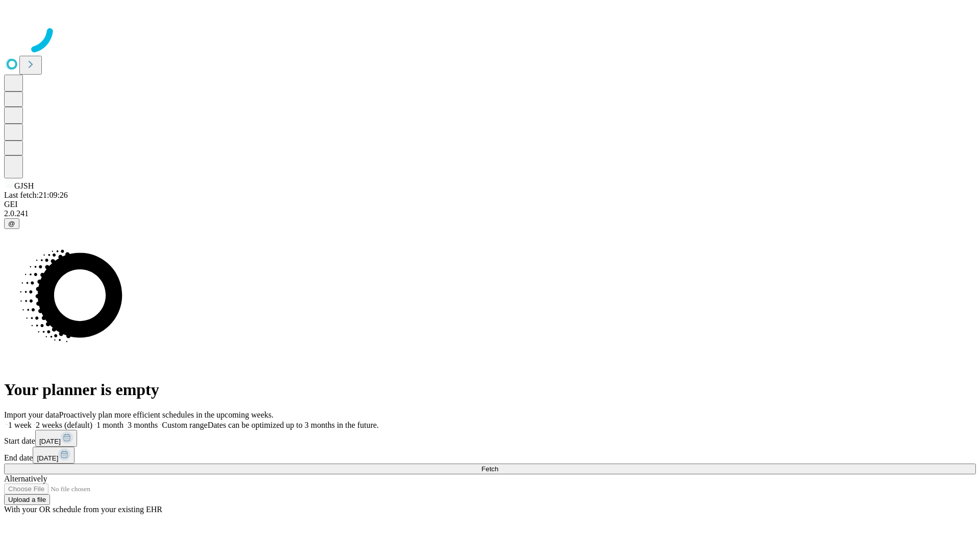 This screenshot has height=552, width=980. Describe the element at coordinates (24, 185) in the screenshot. I see `span: GJSH` at that location.